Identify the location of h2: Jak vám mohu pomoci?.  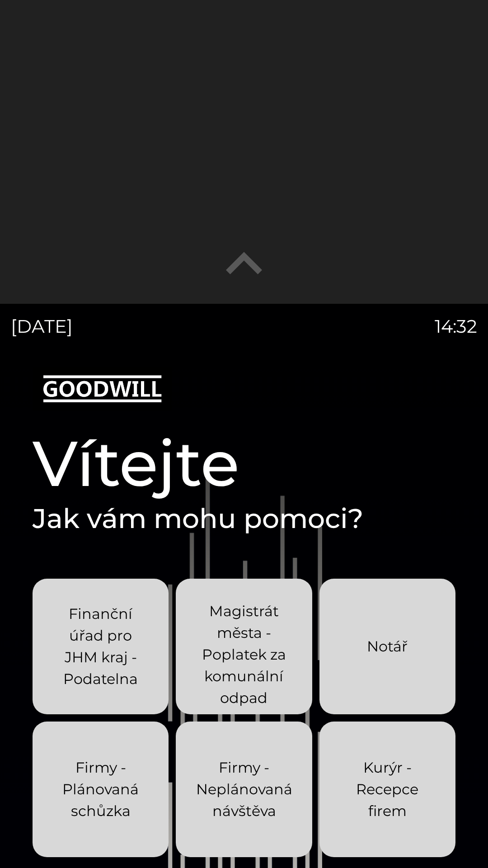
(244, 518).